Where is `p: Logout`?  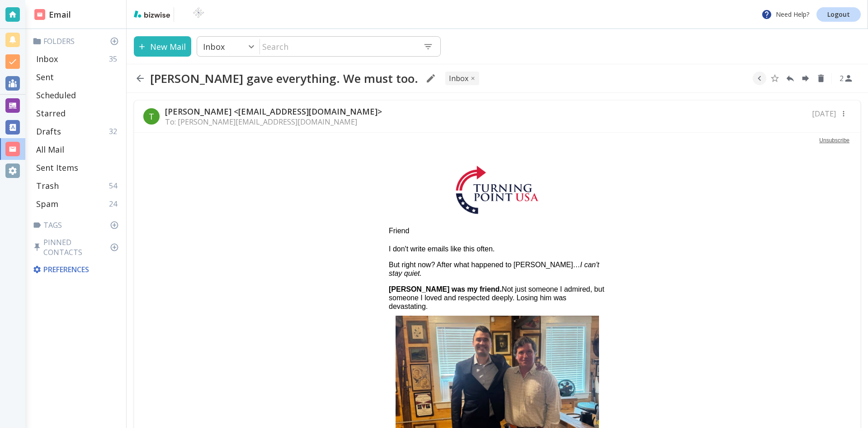
p: Logout is located at coordinates (839, 14).